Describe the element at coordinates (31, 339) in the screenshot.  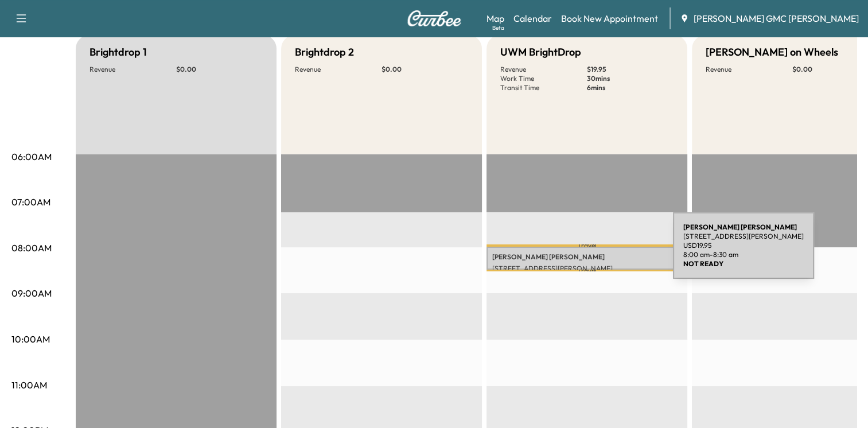
I see `p: 10:00AM` at that location.